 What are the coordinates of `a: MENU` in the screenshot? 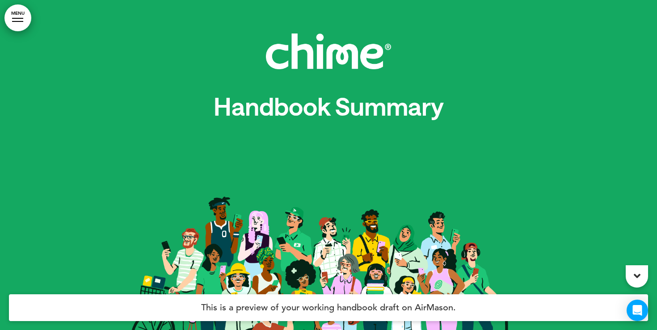 It's located at (18, 18).